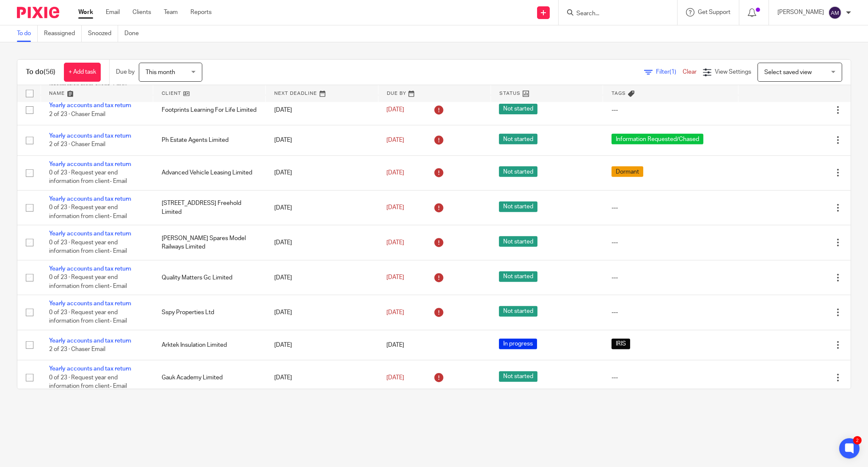 This screenshot has width=868, height=467. What do you see at coordinates (627, 171) in the screenshot?
I see `span: Dormant` at bounding box center [627, 171].